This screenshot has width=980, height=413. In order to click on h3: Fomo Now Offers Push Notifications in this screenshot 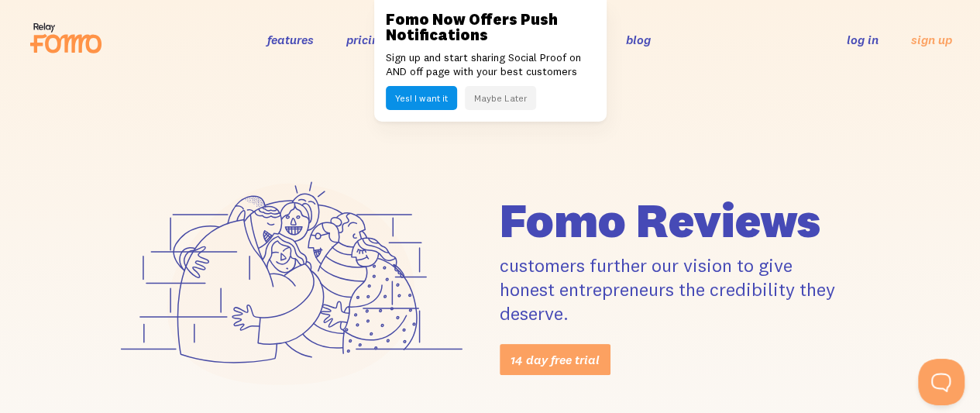, I will do `click(491, 27)`.